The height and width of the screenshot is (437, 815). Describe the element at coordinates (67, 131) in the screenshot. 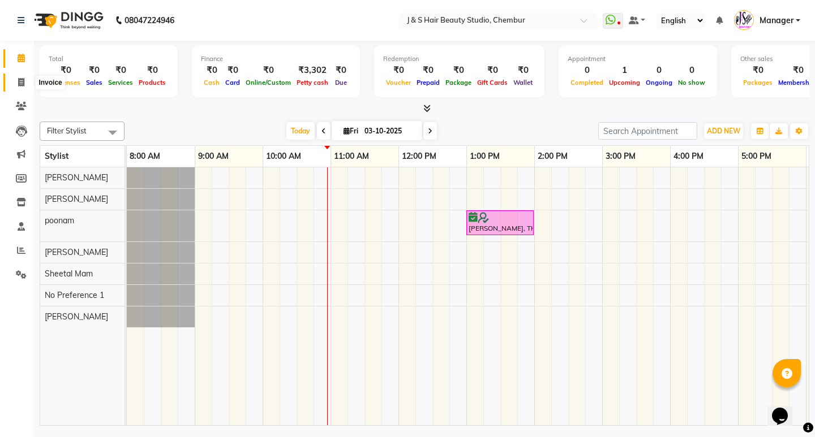

I see `span: Filter Stylist` at that location.